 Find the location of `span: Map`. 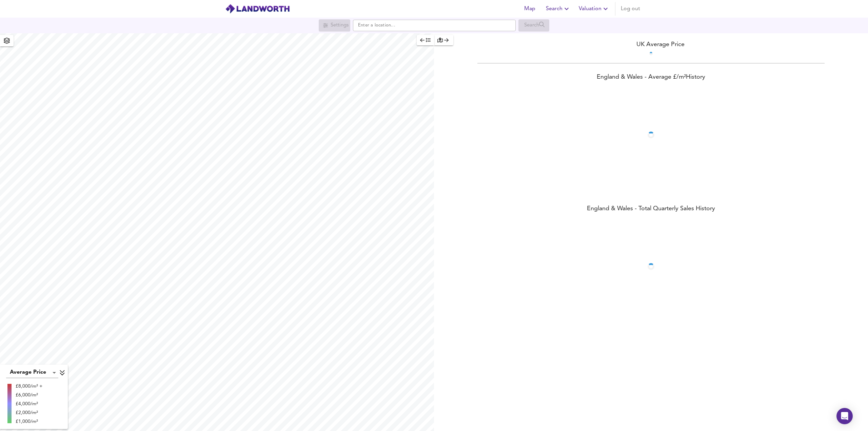

span: Map is located at coordinates (530, 9).